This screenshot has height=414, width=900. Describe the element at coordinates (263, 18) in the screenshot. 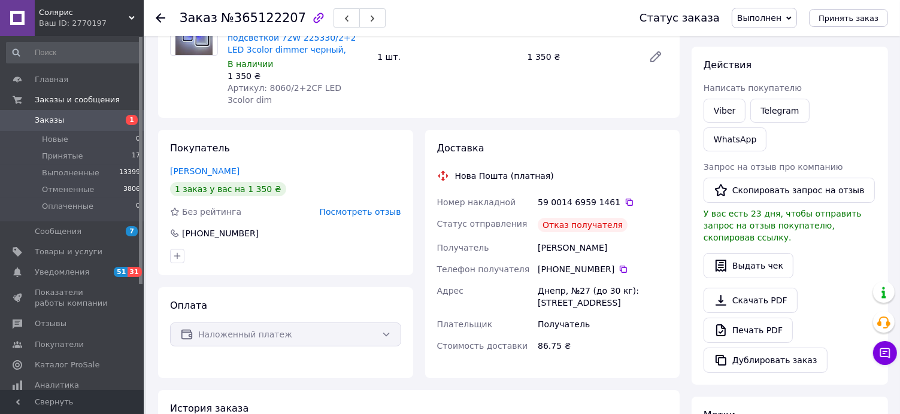

I see `span: №365122207` at that location.